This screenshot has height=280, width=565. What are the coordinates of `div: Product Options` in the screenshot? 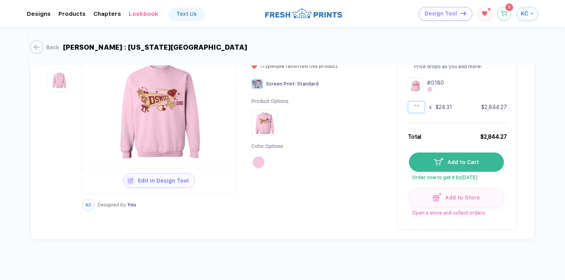 It's located at (270, 101).